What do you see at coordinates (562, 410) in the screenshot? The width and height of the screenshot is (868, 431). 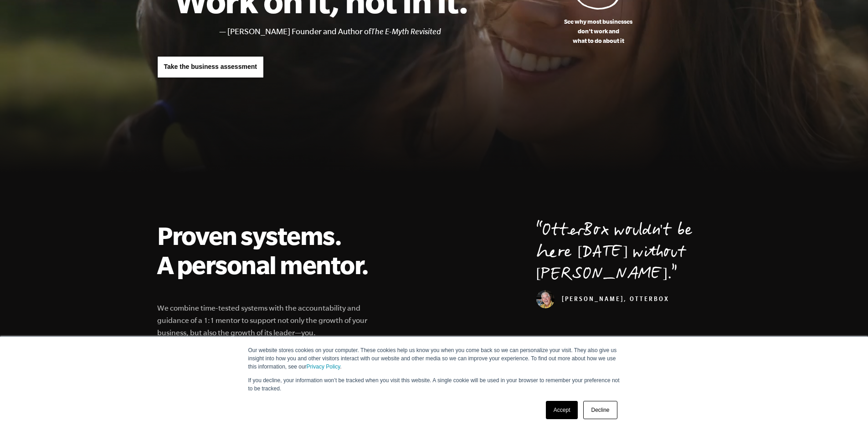 I see `a: Accept` at bounding box center [562, 410].